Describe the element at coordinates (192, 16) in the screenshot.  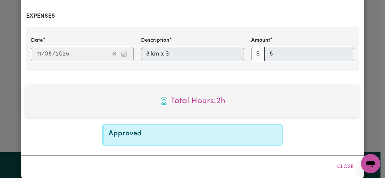
I see `h2: Expenses` at that location.